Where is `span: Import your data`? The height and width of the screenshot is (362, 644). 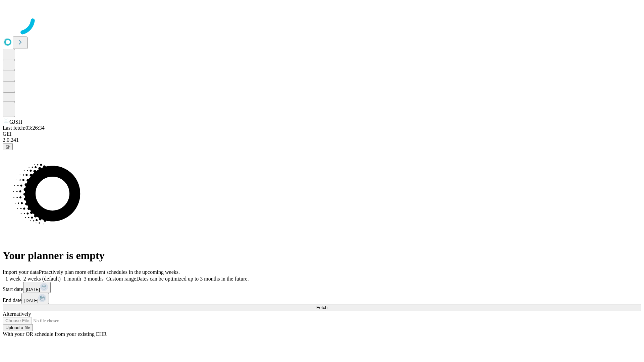 span: Import your data is located at coordinates (21, 272).